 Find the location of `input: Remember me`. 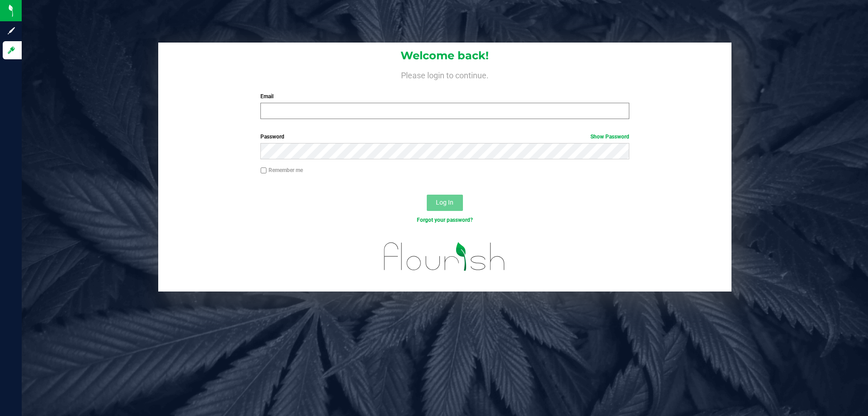

input: Remember me is located at coordinates (264, 171).